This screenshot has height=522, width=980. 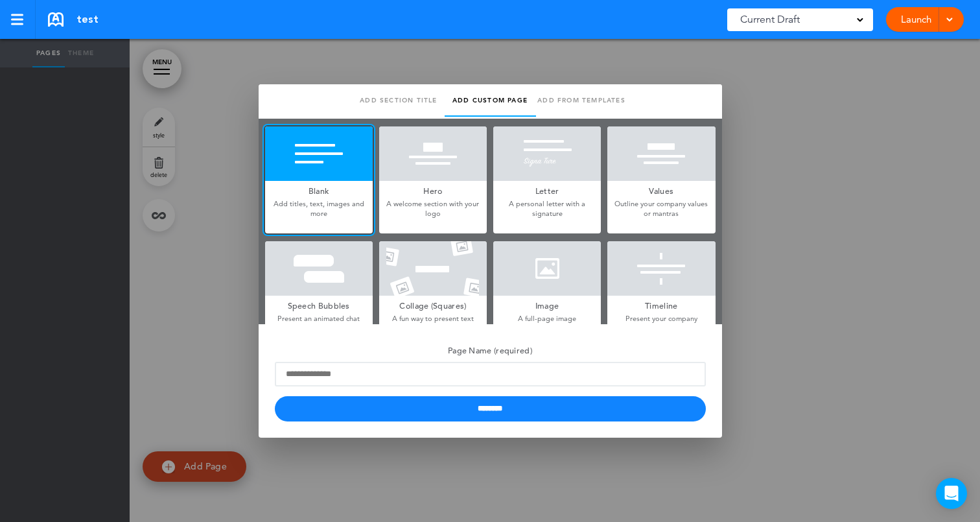 I want to click on a: Add from templates, so click(x=581, y=101).